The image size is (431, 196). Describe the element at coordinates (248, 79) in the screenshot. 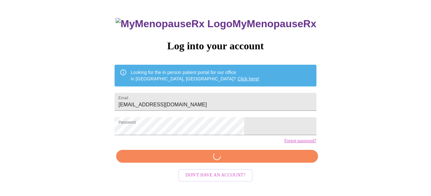

I see `a: Click here!` at that location.